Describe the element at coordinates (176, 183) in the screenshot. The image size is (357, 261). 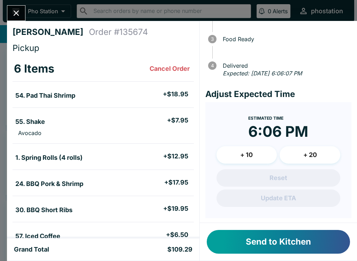
I see `h5: + $17.95` at that location.